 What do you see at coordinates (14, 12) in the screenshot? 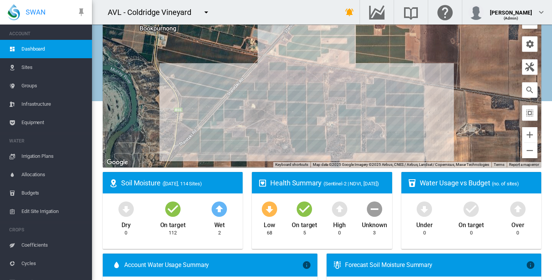
I see `img: SWAN-Landscape-Logo-Colour-drop.png` at bounding box center [14, 12].